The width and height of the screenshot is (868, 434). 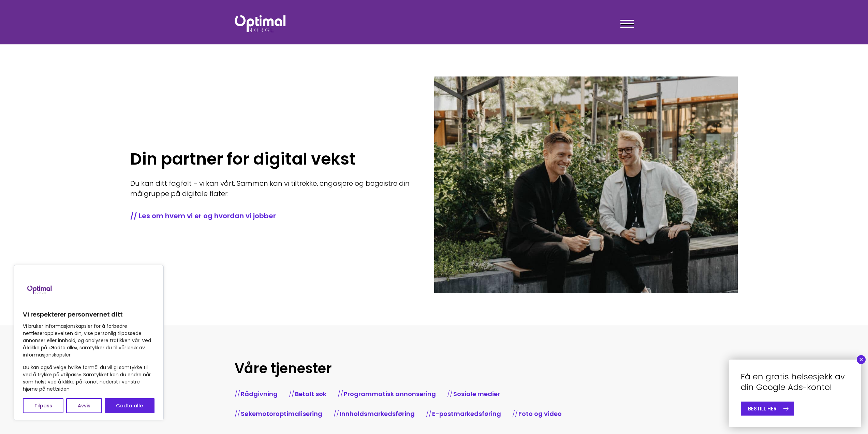 What do you see at coordinates (861, 360) in the screenshot?
I see `button: Close` at bounding box center [861, 360].